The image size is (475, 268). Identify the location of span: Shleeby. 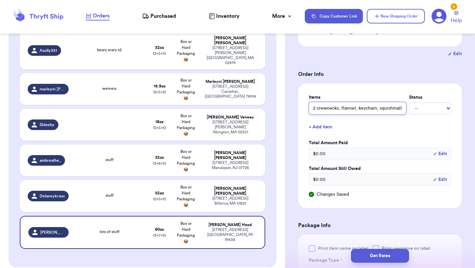
(47, 125).